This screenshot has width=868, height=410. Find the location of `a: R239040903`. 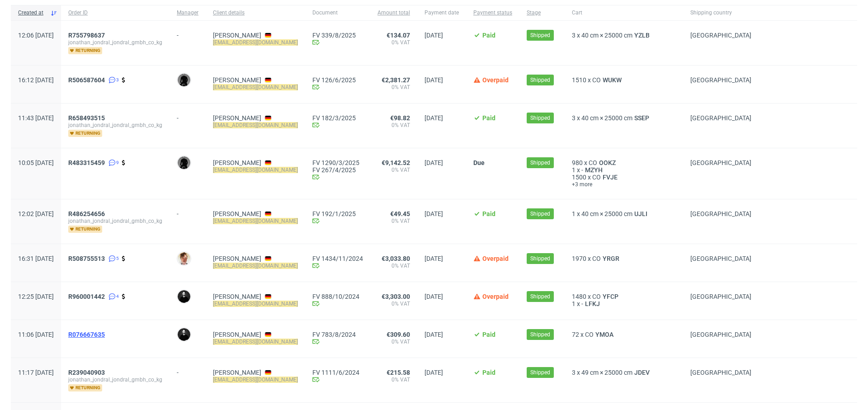

a: R239040903 is located at coordinates (87, 373).